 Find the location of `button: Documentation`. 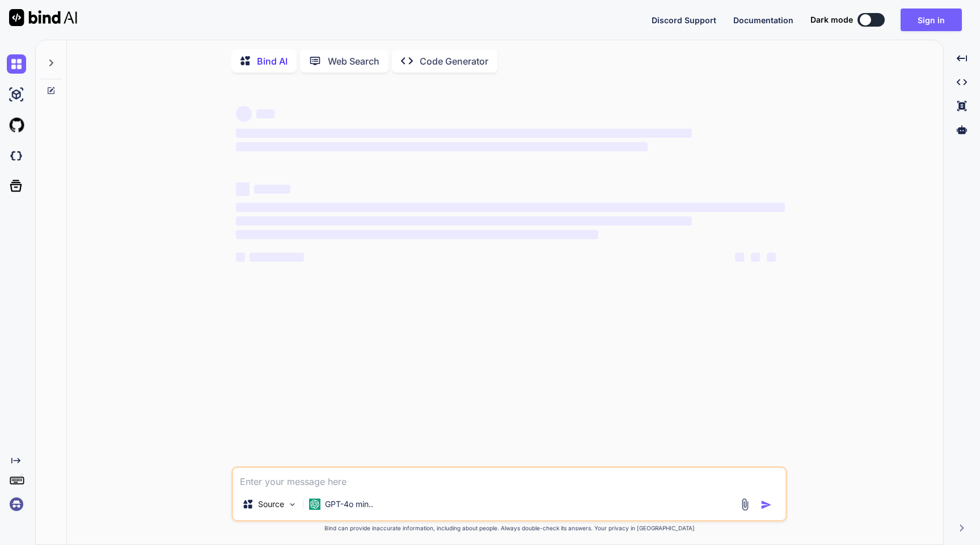

button: Documentation is located at coordinates (763, 19).